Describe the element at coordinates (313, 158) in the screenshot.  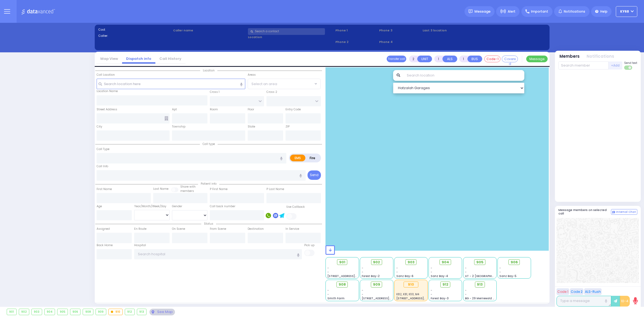
I see `label: Fire` at that location.